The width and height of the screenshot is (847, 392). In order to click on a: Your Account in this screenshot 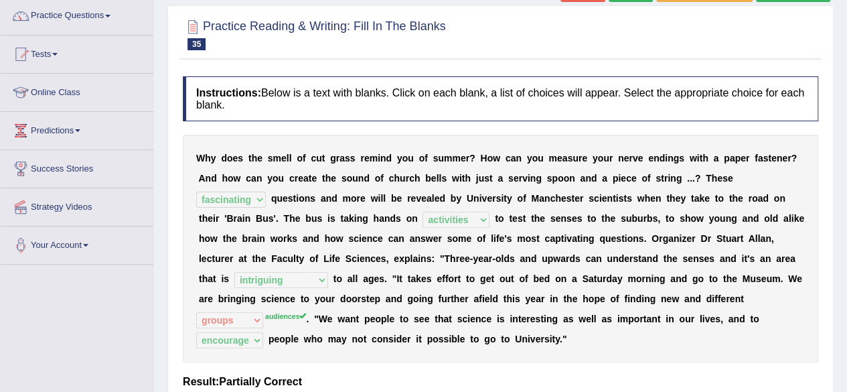, I will do `click(77, 243)`.